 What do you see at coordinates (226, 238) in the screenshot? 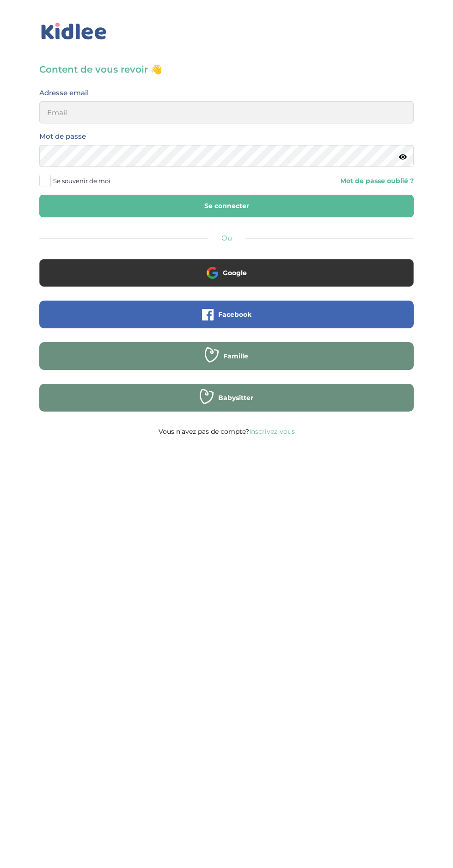
I see `span: Ou` at bounding box center [226, 238].